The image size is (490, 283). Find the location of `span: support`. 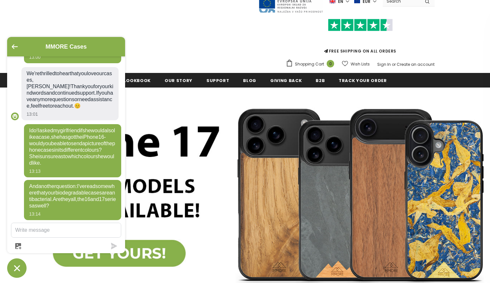

span: support is located at coordinates (218, 80).